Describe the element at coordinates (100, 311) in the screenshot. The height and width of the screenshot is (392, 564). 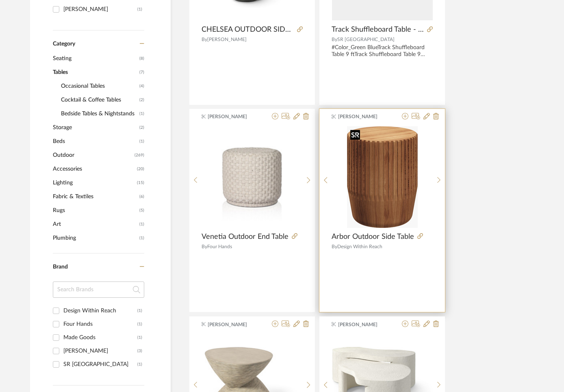
I see `div: Design Within Reach` at that location.